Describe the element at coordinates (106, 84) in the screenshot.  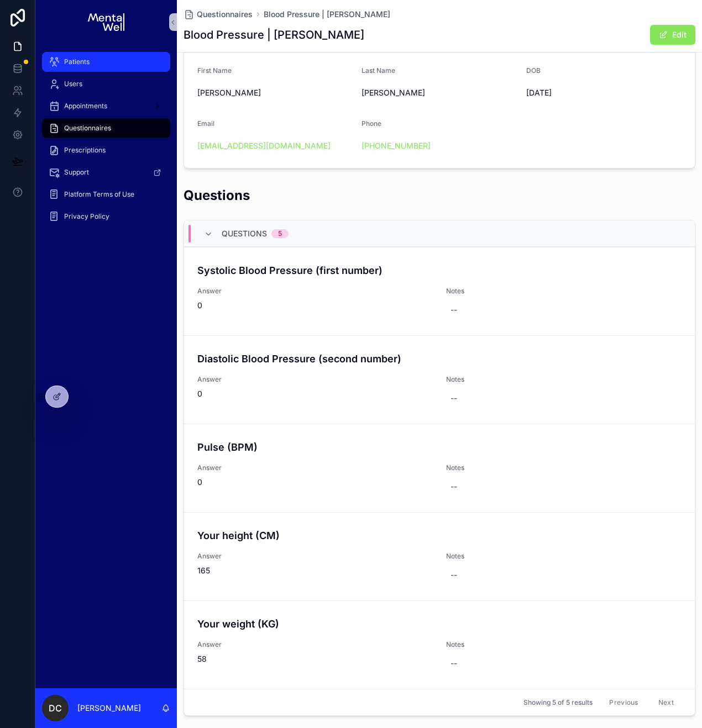
I see `a: Users` at that location.